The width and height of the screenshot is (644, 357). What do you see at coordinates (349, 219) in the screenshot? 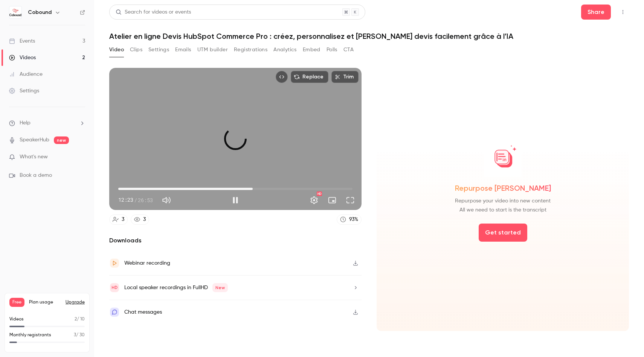
I see `a: 93%` at bounding box center [349, 219].